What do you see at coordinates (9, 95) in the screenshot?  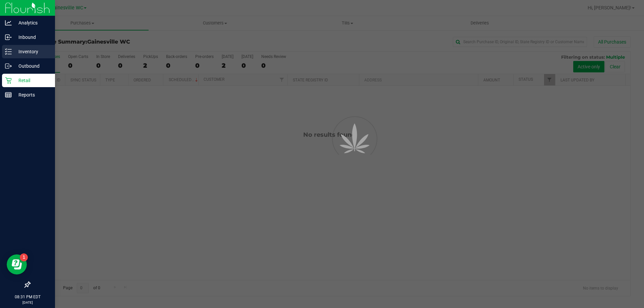 I see `inline-svg: Reports` at bounding box center [9, 95].